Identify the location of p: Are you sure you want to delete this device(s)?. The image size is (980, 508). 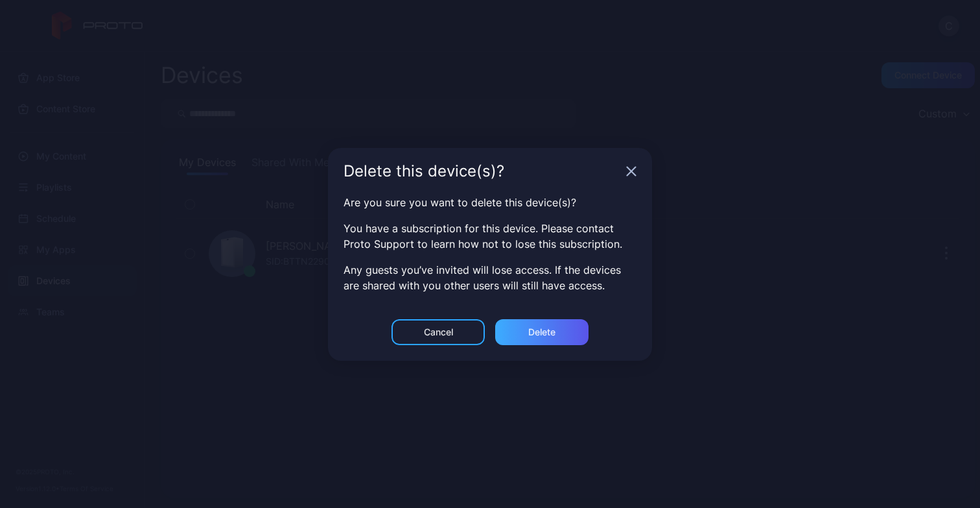
(490, 202).